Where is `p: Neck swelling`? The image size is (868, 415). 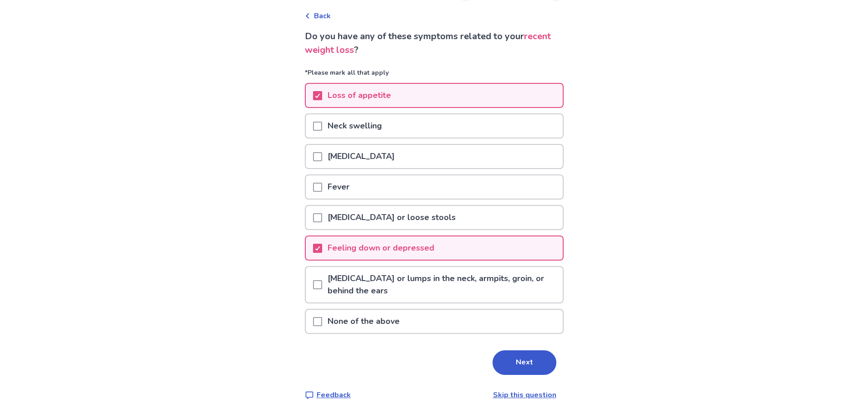
p: Neck swelling is located at coordinates (354, 126).